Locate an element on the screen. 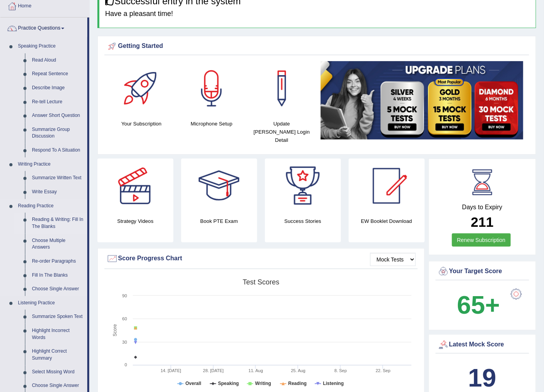  div: Score Progress Chart is located at coordinates (261, 259).